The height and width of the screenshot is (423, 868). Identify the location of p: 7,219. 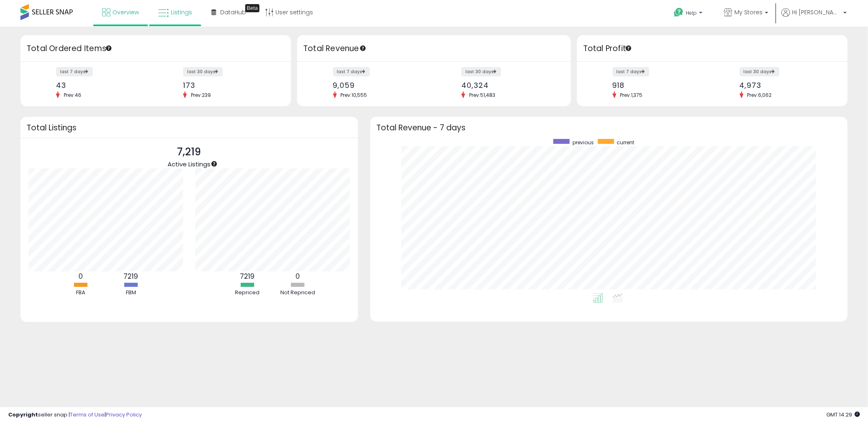
(189, 152).